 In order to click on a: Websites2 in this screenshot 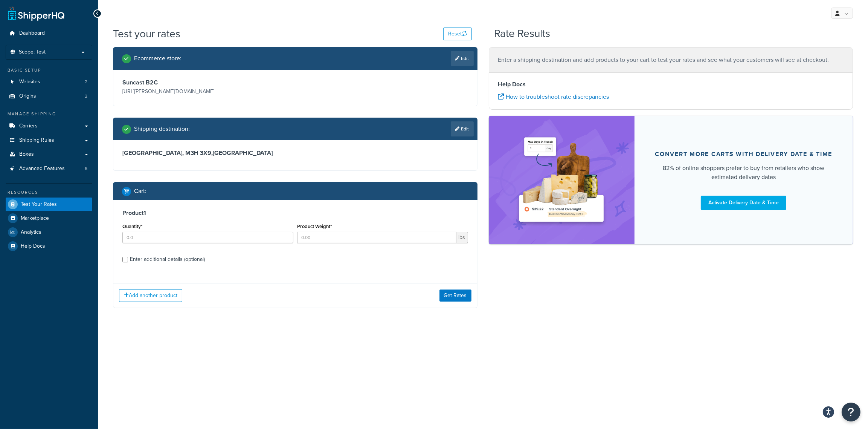, I will do `click(49, 82)`.